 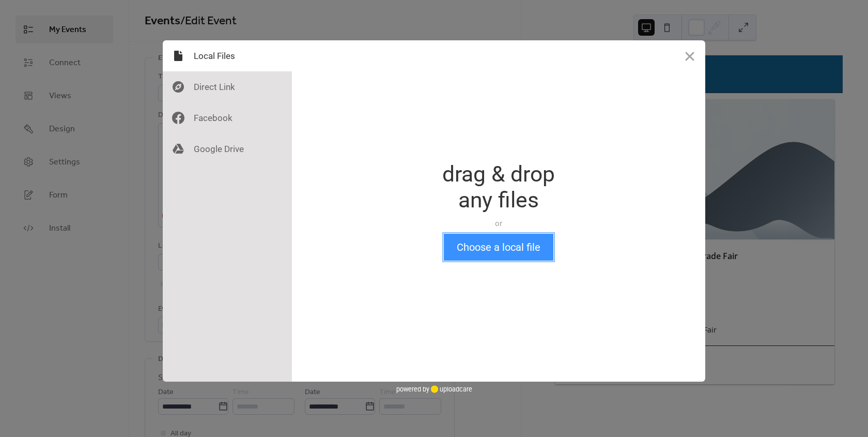 What do you see at coordinates (499, 223) in the screenshot?
I see `div: or` at bounding box center [499, 223].